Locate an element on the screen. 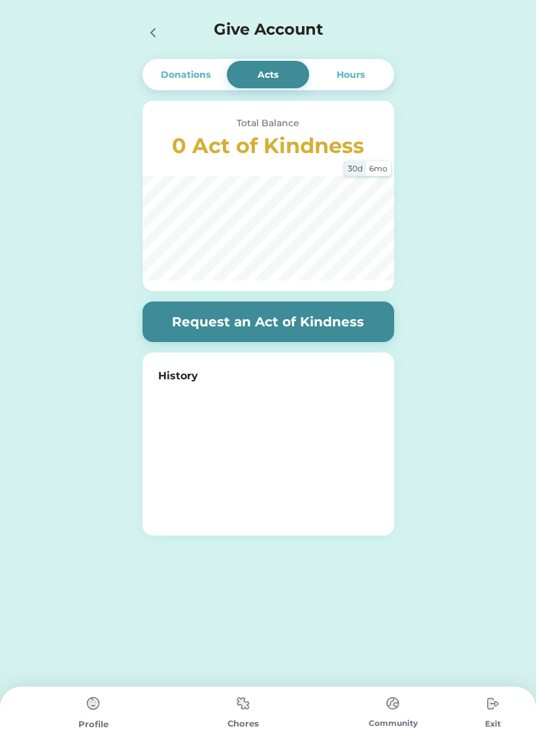  div: 6mo is located at coordinates (379, 169).